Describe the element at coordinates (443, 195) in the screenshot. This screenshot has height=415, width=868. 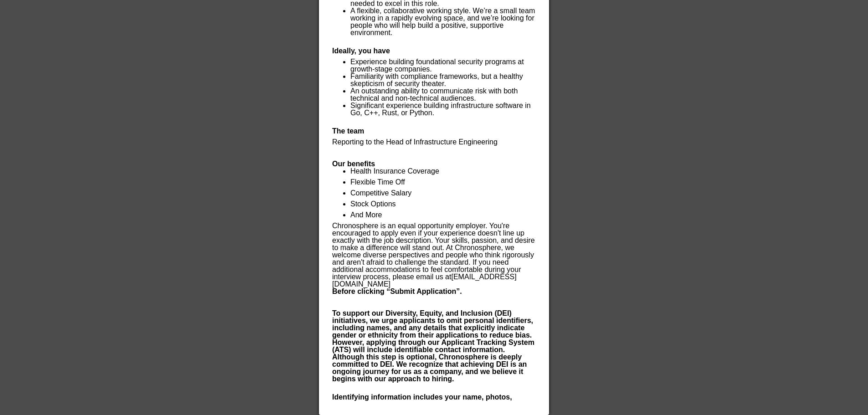
I see `p: Competitive Salary` at that location.